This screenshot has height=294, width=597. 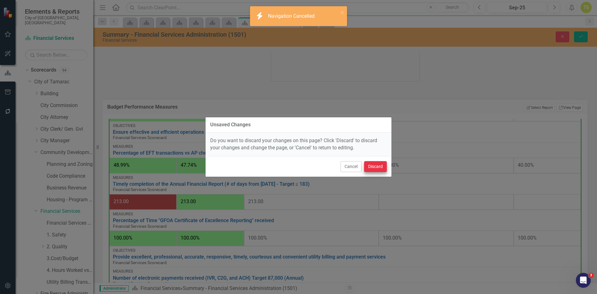 I want to click on button: Discard, so click(x=375, y=166).